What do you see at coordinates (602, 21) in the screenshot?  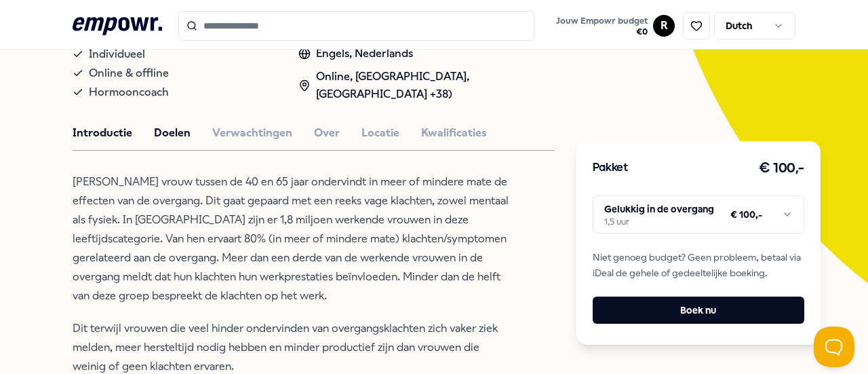 I see `span: Jouw Empowr budget` at bounding box center [602, 21].